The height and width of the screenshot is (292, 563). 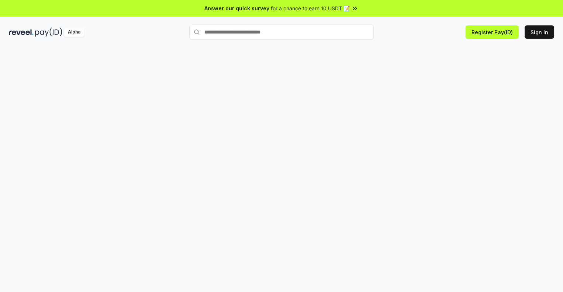 What do you see at coordinates (539, 32) in the screenshot?
I see `button: Sign In` at bounding box center [539, 32].